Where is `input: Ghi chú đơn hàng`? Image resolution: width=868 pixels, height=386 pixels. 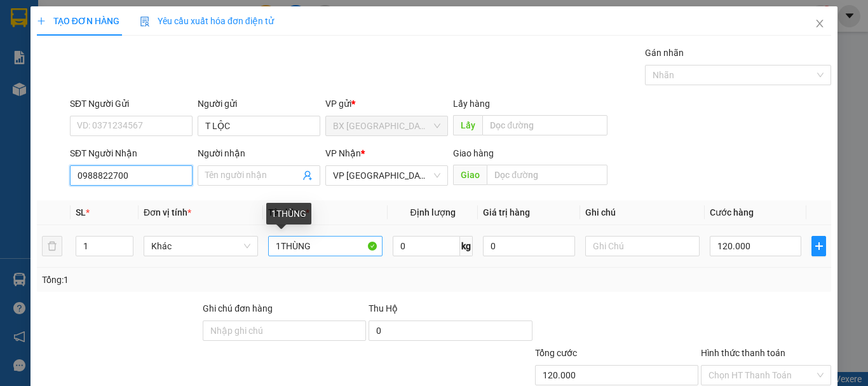 input: Ghi chú đơn hàng is located at coordinates (284, 331).